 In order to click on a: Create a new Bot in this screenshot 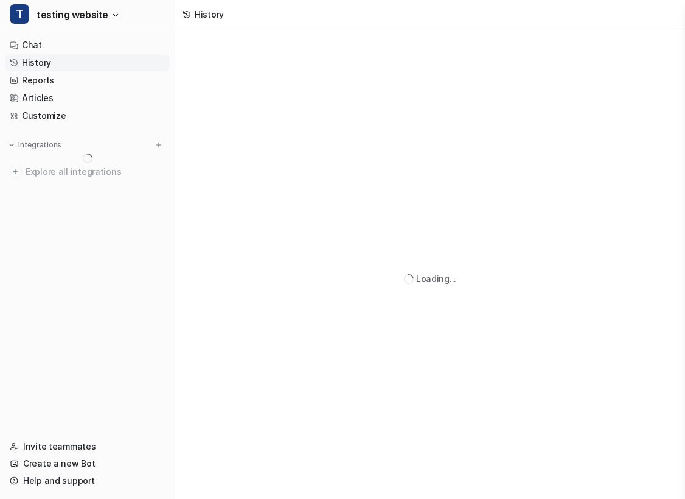, I will do `click(87, 463)`.